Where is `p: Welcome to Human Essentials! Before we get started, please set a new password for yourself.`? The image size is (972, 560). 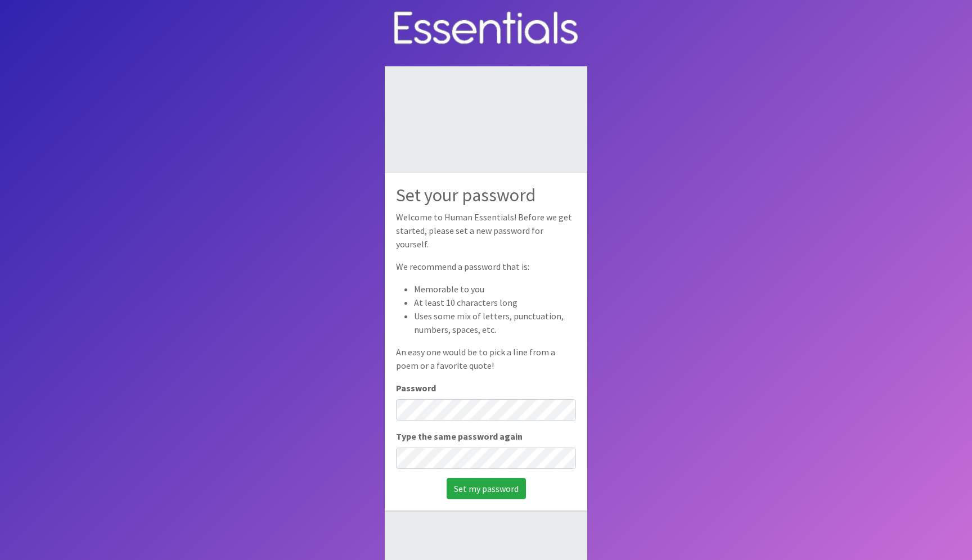 p: Welcome to Human Essentials! Before we get started, please set a new password for yourself. is located at coordinates (486, 230).